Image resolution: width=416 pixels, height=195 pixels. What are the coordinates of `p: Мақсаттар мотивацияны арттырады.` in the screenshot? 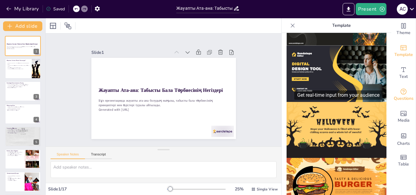 It's located at (23, 108).